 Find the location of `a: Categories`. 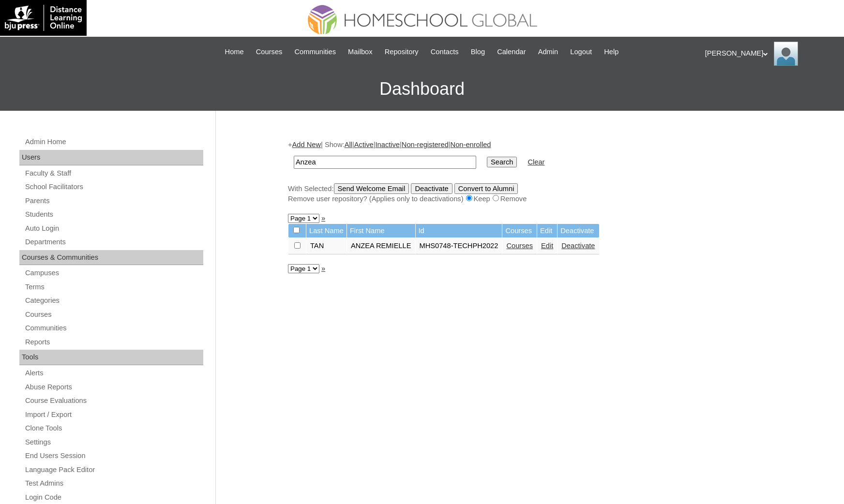

a: Categories is located at coordinates (114, 300).